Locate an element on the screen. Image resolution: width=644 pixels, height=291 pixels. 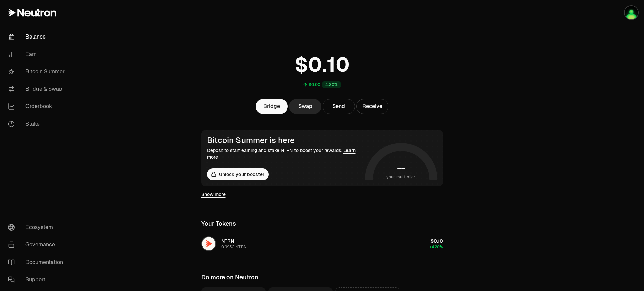
button: Send is located at coordinates (338, 106).